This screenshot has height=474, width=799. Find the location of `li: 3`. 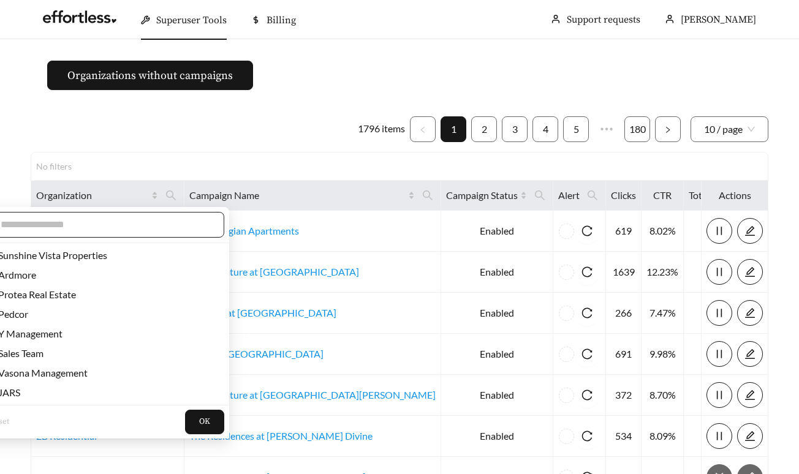

li: 3 is located at coordinates (515, 129).